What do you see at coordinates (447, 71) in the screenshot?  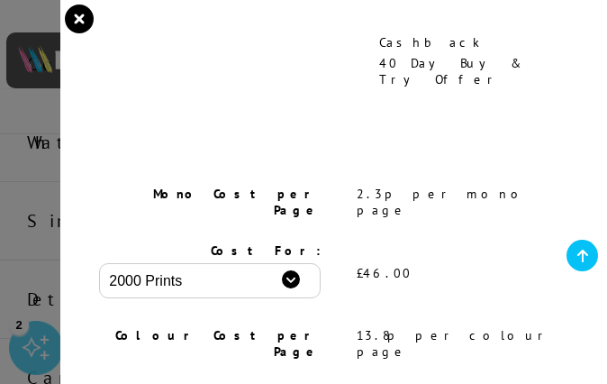 I see `span: 40 Day Buy & Try Offer` at bounding box center [447, 71].